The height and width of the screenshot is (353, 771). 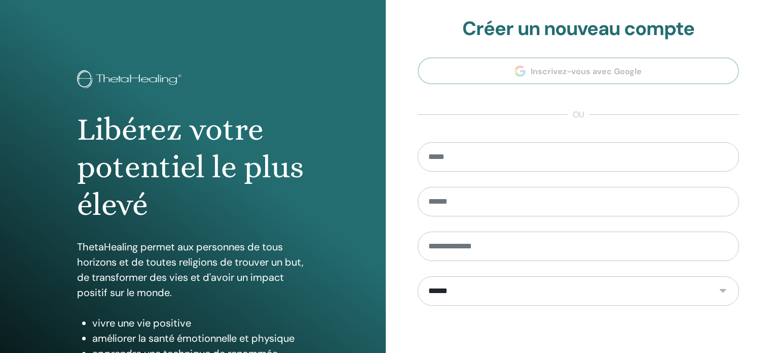 I want to click on li: vivre une vie positive, so click(x=200, y=323).